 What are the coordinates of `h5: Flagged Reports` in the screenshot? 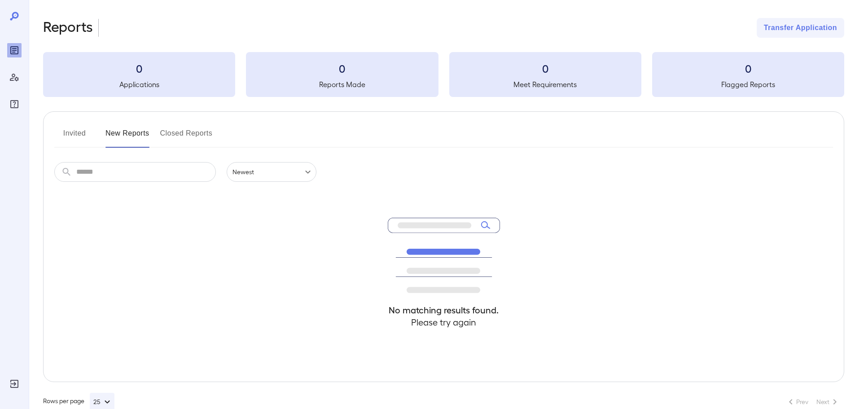 It's located at (748, 84).